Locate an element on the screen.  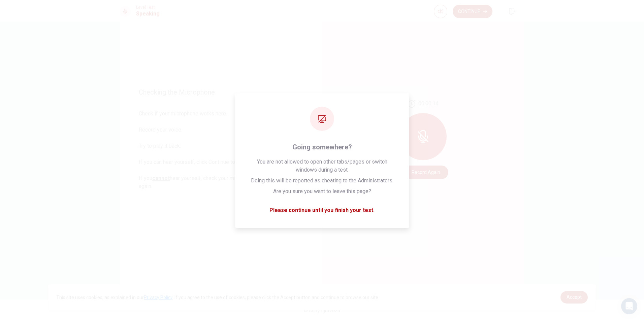
u: cannot is located at coordinates (161, 178).